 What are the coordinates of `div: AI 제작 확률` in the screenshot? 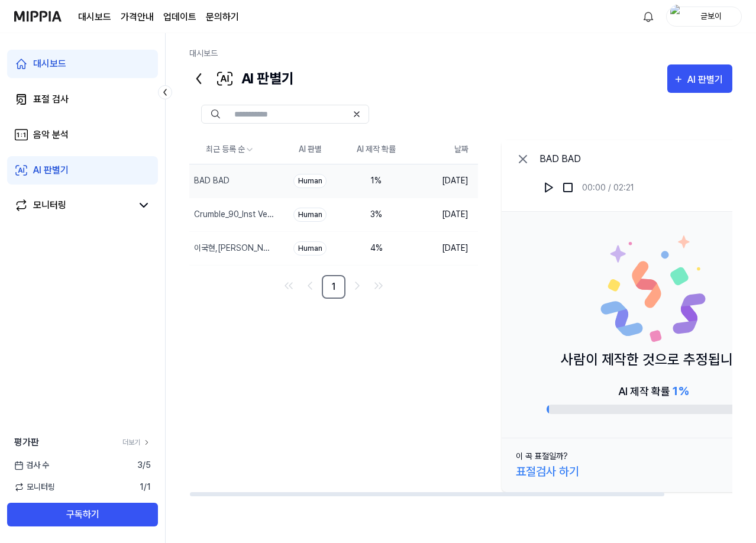 It's located at (653, 391).